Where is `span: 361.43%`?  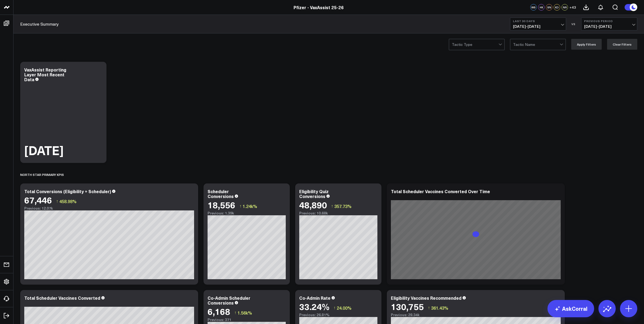
span: 361.43% is located at coordinates (439, 308).